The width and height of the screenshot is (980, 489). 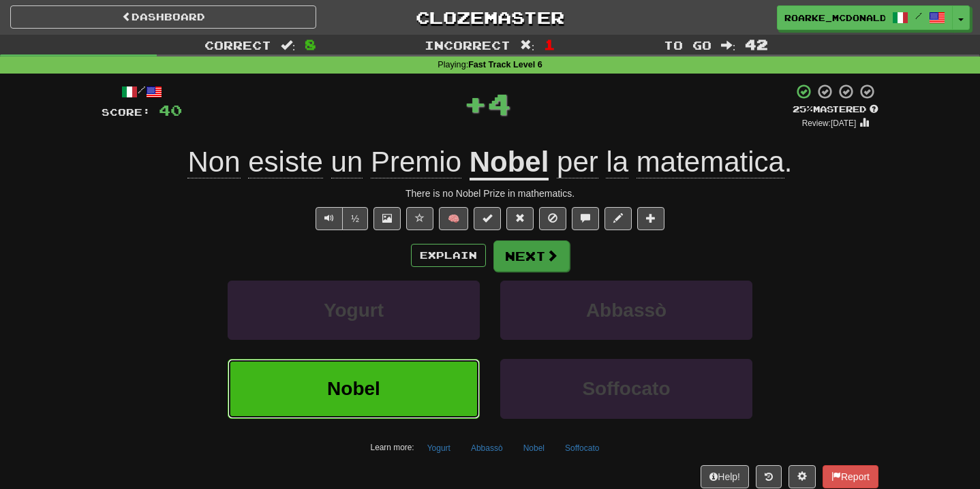 What do you see at coordinates (650, 219) in the screenshot?
I see `button: Add to collection (alt+a)` at bounding box center [650, 219].